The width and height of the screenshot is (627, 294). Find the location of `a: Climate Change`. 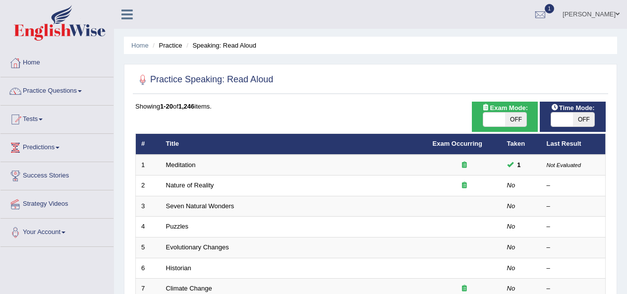

a: Climate Change is located at coordinates (189, 288).